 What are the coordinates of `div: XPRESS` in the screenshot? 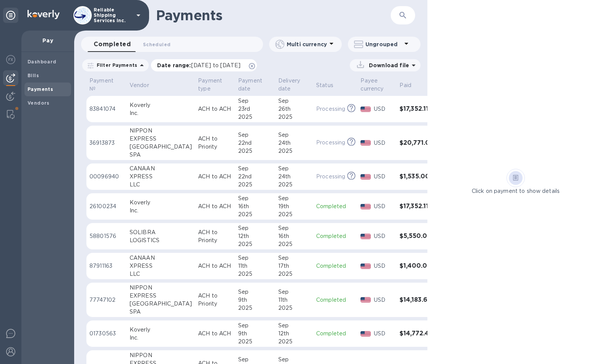 It's located at (161, 266).